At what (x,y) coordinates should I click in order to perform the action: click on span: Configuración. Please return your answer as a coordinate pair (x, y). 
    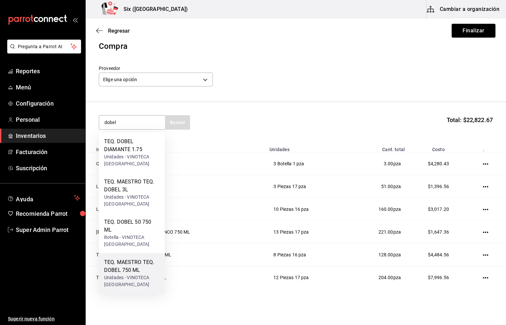
    Looking at the image, I should click on (48, 103).